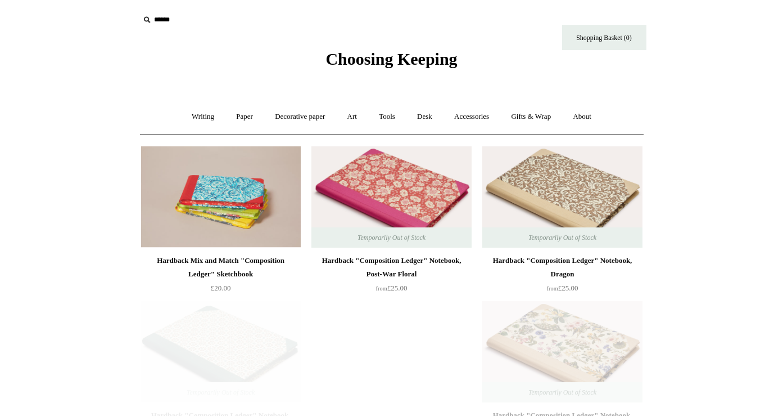 The height and width of the screenshot is (416, 783). I want to click on div: Hardback Mix and Match "Composition Ledger" Sketchbook, so click(221, 267).